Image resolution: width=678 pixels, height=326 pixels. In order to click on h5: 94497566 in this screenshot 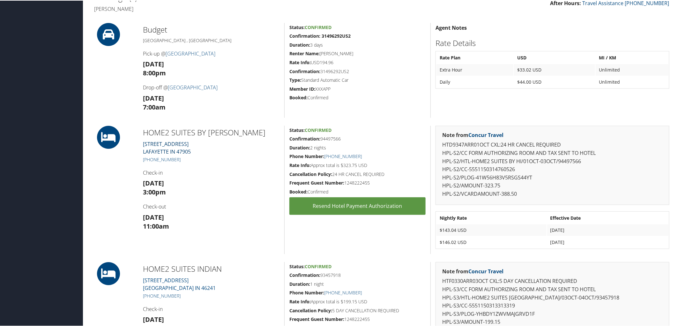, I will do `click(357, 138)`.